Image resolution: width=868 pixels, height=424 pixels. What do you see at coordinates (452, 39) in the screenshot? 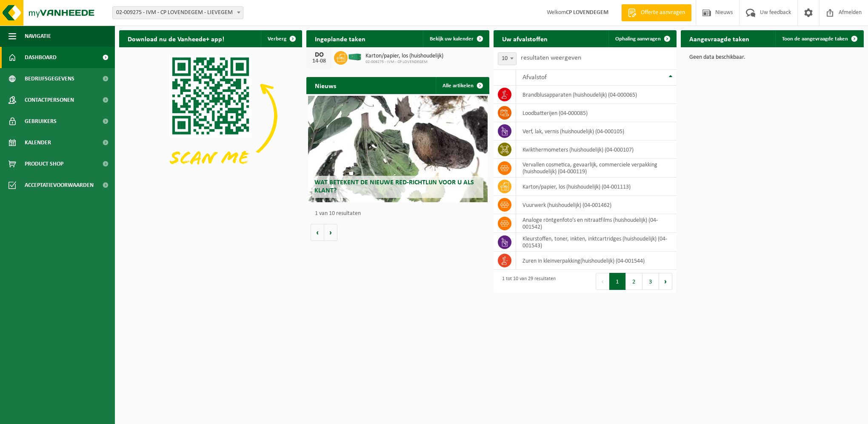
I see `span: Bekijk uw kalender` at bounding box center [452, 39].